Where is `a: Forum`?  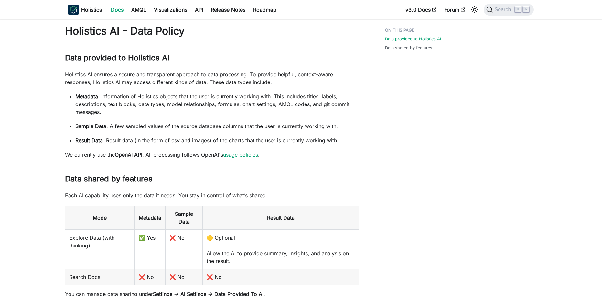 a: Forum is located at coordinates (454, 10).